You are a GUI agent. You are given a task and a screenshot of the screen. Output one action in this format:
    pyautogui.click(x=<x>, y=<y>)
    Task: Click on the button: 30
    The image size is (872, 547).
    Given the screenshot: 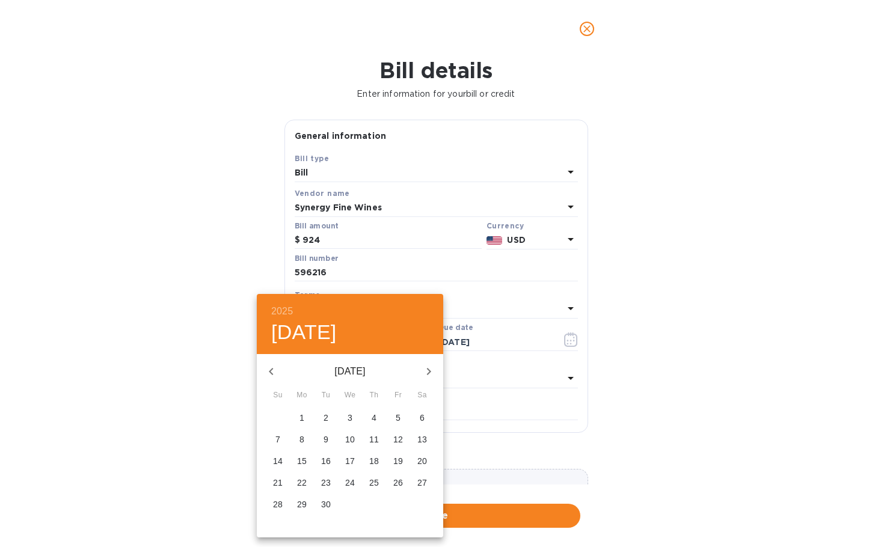 What is the action you would take?
    pyautogui.click(x=326, y=505)
    